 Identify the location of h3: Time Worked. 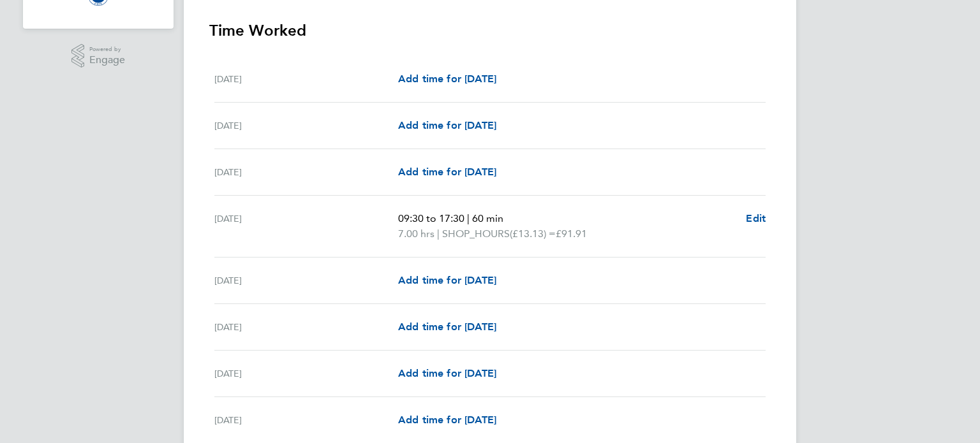
(490, 30).